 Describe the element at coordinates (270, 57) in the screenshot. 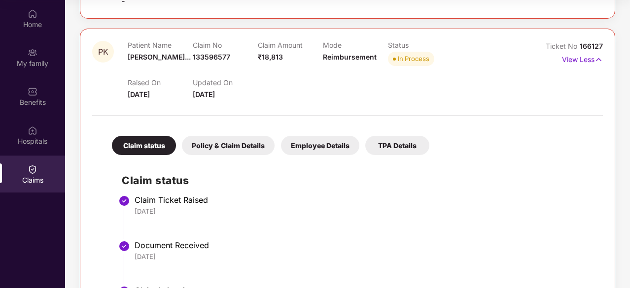

I see `span: ₹18,813` at that location.